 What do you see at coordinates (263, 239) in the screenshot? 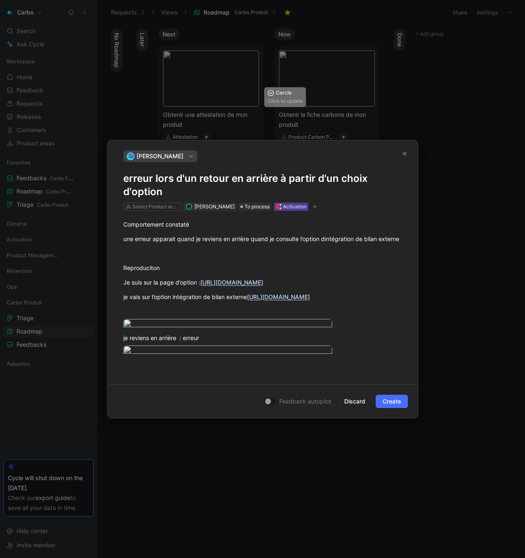
I see `div: une erreur apparait quand je reviens en arrière quand je consulte l’option dintégration de bilan ...` at bounding box center [263, 239].